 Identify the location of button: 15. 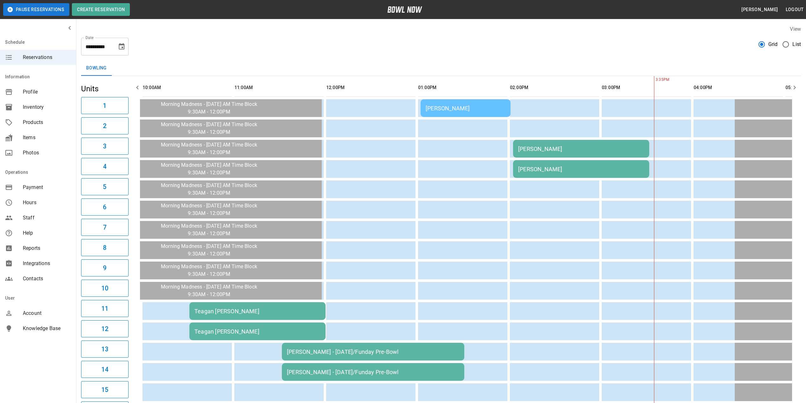
(105, 389).